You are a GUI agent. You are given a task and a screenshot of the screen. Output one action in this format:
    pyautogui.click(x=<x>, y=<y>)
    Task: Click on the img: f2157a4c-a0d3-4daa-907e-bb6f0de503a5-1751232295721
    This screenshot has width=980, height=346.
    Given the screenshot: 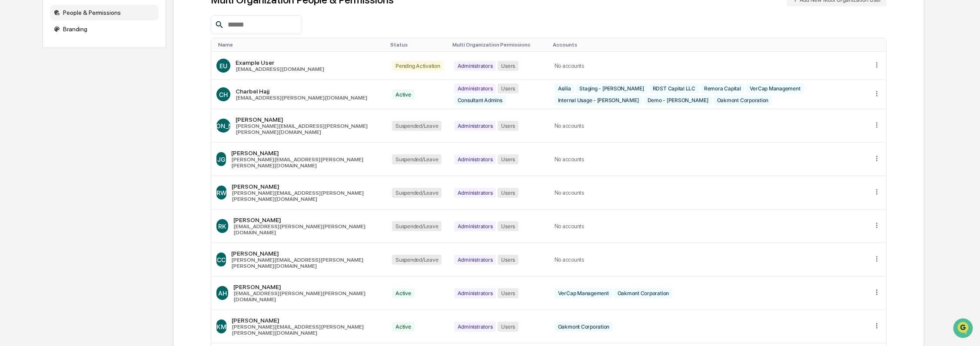 What is the action you would take?
    pyautogui.click(x=11, y=11)
    